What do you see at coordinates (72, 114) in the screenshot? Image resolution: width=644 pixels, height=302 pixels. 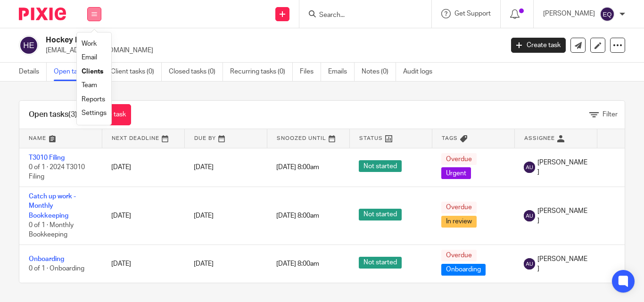 I see `span: (3)` at bounding box center [72, 114].